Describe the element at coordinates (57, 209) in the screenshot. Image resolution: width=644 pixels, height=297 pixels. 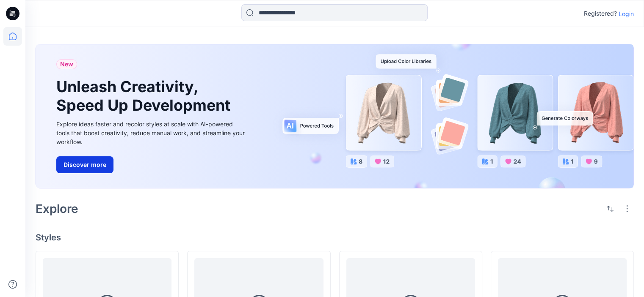
I see `h2: Explore` at that location.